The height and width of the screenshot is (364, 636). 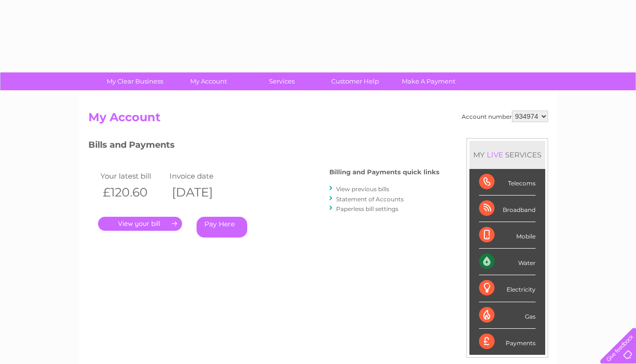 What do you see at coordinates (202, 175) in the screenshot?
I see `td: Invoice date` at bounding box center [202, 175].